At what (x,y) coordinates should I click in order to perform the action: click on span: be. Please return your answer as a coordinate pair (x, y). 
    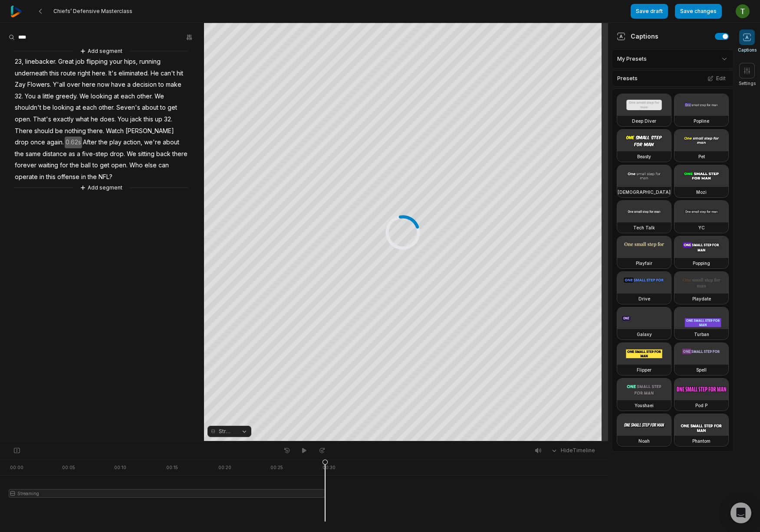
    Looking at the image, I should click on (47, 108).